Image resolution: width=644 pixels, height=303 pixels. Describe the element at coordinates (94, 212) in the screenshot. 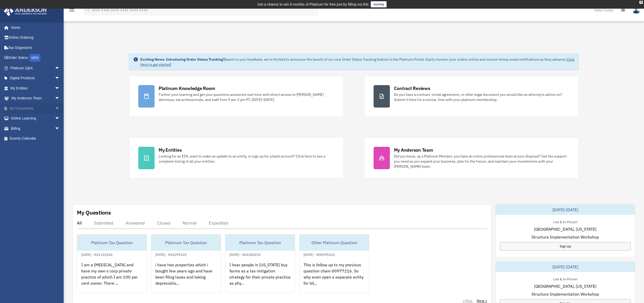

I see `div: My Questions` at that location.